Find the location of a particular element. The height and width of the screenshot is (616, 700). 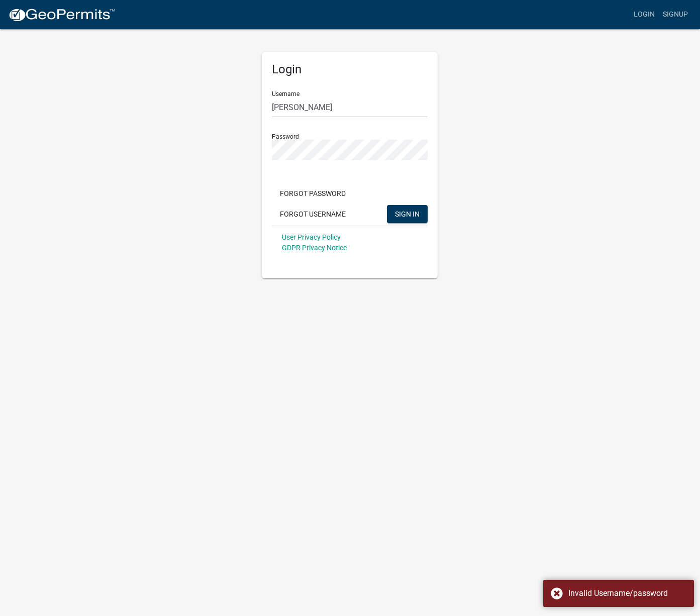

span: SIGN IN is located at coordinates (407, 214).